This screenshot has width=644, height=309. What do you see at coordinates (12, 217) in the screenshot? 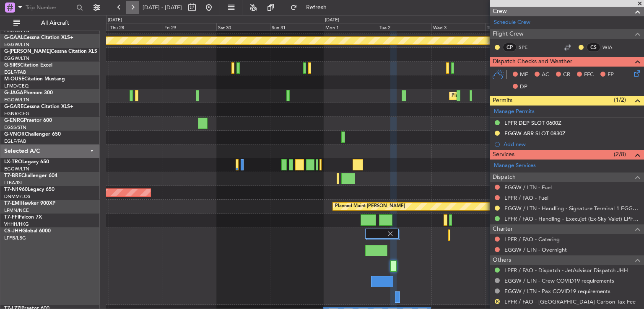
I see `span: T7-FFI` at bounding box center [12, 217].